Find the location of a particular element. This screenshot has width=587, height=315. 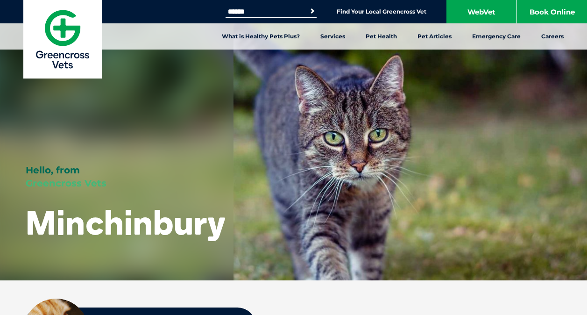

a: Find Your Local Greencross Vet is located at coordinates (381, 12).